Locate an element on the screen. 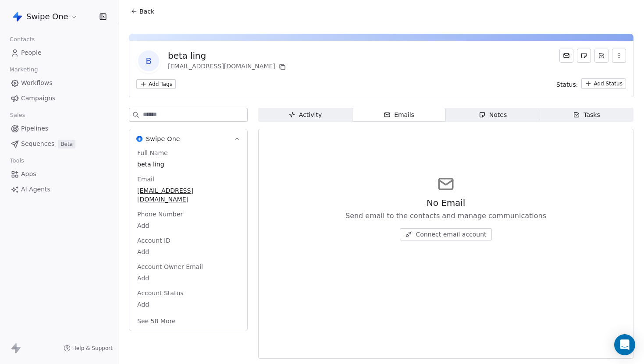 This screenshot has width=644, height=364. button: Back is located at coordinates (143, 11).